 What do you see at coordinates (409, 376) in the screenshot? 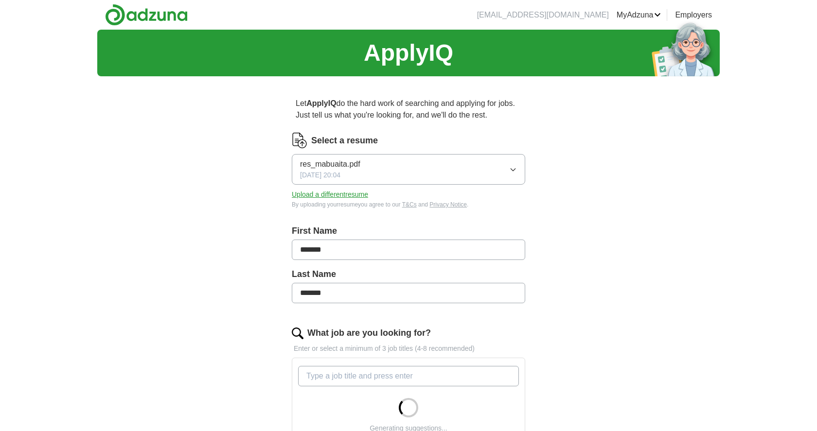
I see `input: Type a job title and press enter` at bounding box center [409, 376].